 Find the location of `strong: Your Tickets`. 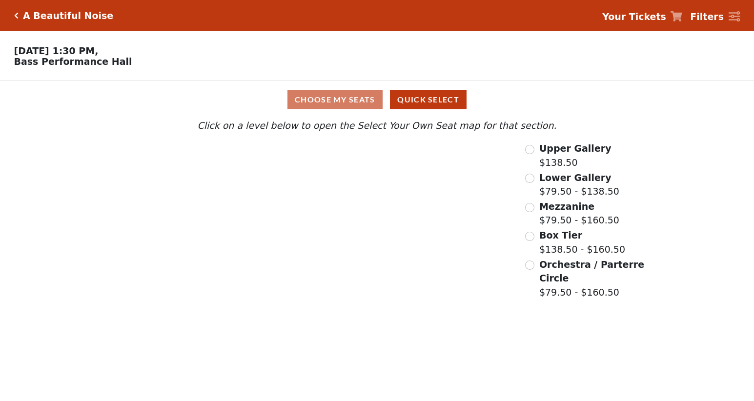

strong: Your Tickets is located at coordinates (634, 17).